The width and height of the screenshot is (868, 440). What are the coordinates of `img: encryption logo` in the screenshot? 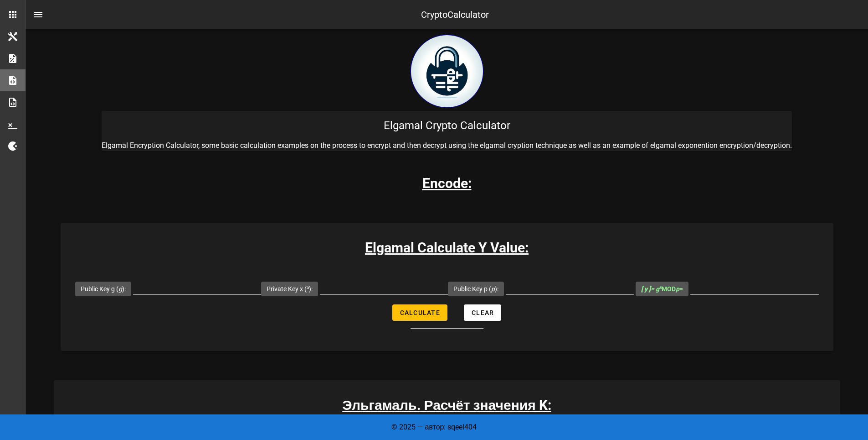 It's located at (447, 71).